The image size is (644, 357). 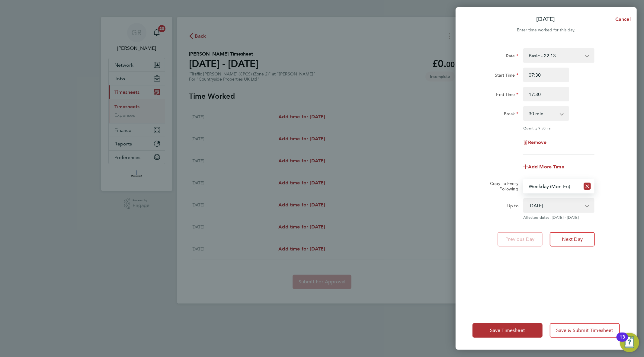 What do you see at coordinates (513, 206) in the screenshot?
I see `label: Up to` at bounding box center [513, 206].